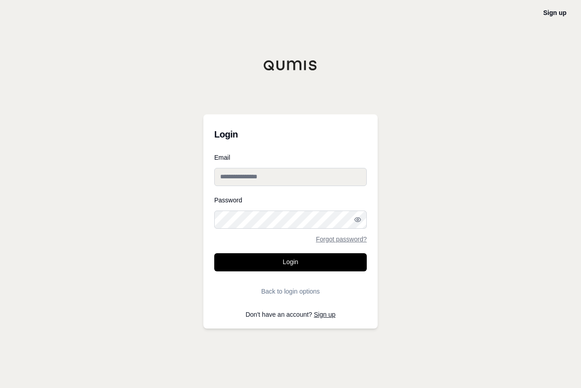  What do you see at coordinates (290, 314) in the screenshot?
I see `p: Don't have an account?` at bounding box center [290, 314].